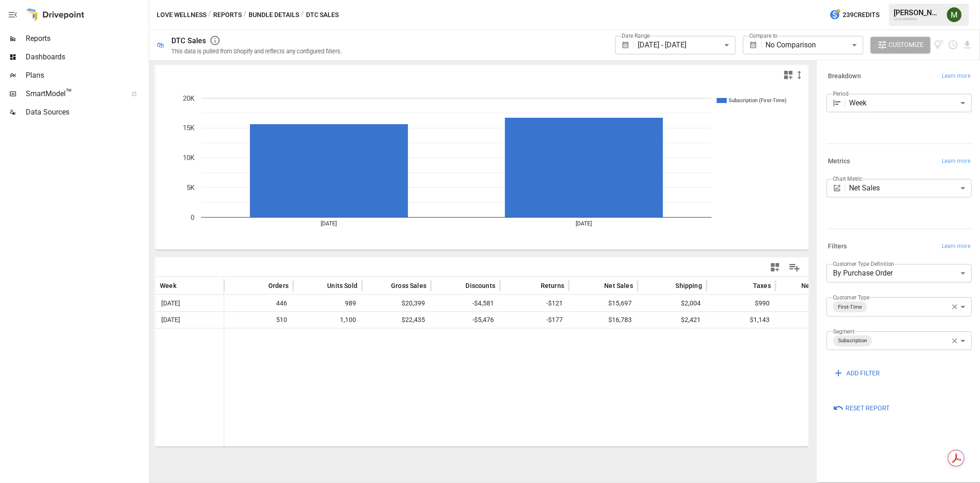 This screenshot has width=980, height=483. Describe the element at coordinates (899, 273) in the screenshot. I see `div: By Purchase Order` at that location.